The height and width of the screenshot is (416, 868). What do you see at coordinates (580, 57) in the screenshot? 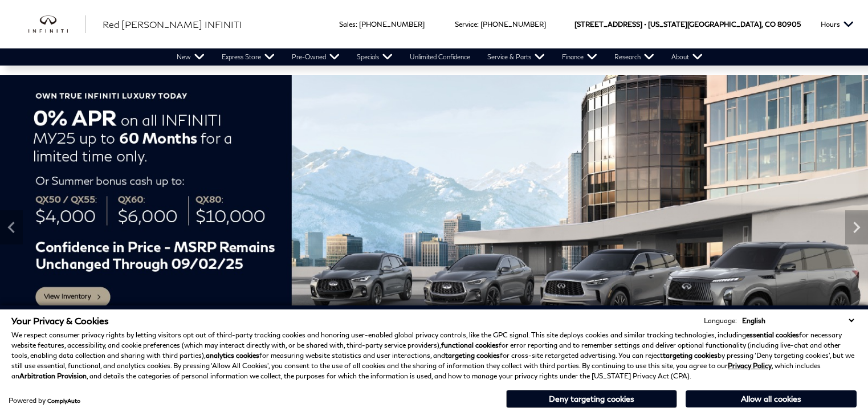
I see `a: Finance` at bounding box center [580, 57].